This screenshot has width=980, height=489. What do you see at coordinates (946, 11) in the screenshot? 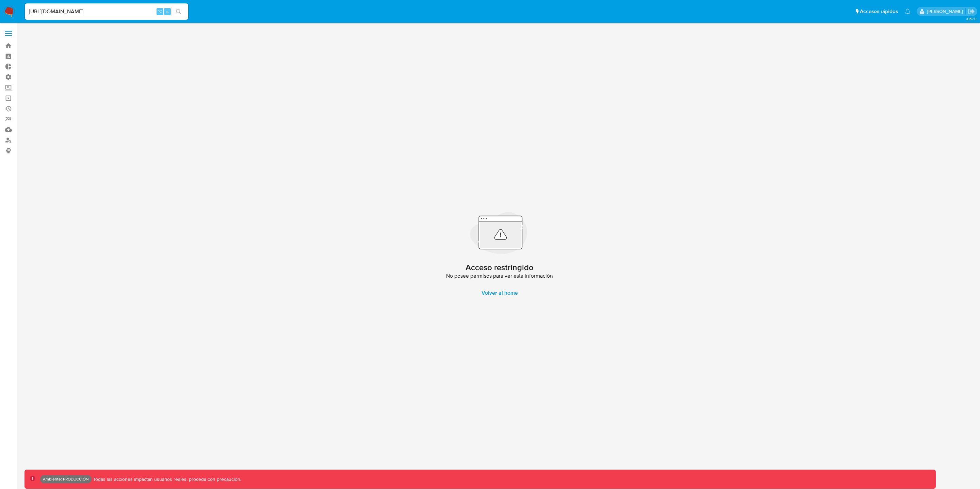
I see `p: leidy.martinez@mercadolibre.com.co` at bounding box center [946, 11].